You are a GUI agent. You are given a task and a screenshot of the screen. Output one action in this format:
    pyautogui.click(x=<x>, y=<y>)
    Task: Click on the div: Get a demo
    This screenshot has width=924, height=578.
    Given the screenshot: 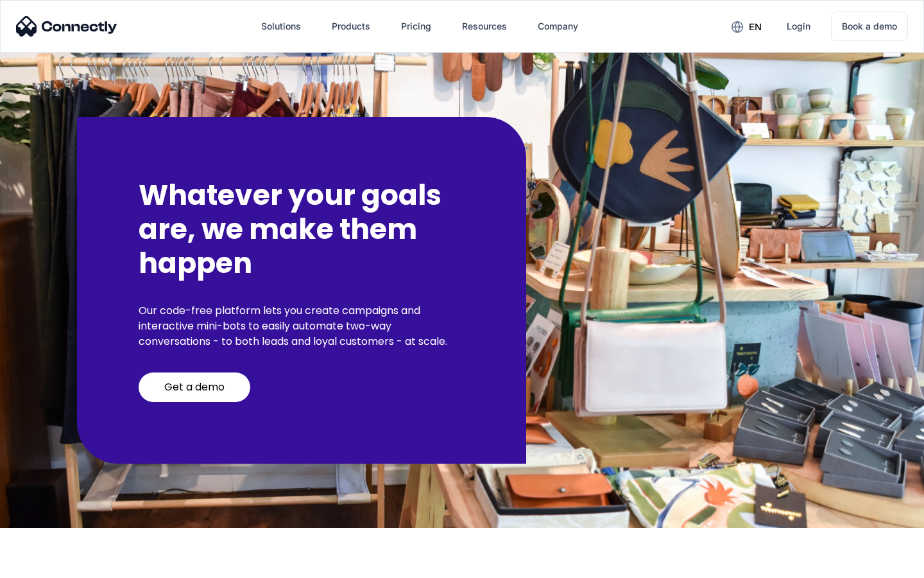 What is the action you would take?
    pyautogui.click(x=195, y=387)
    